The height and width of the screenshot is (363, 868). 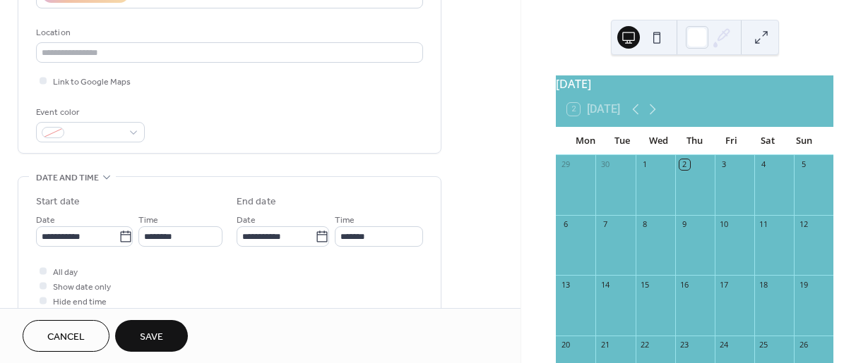 What do you see at coordinates (695, 141) in the screenshot?
I see `div: Thu` at bounding box center [695, 141].